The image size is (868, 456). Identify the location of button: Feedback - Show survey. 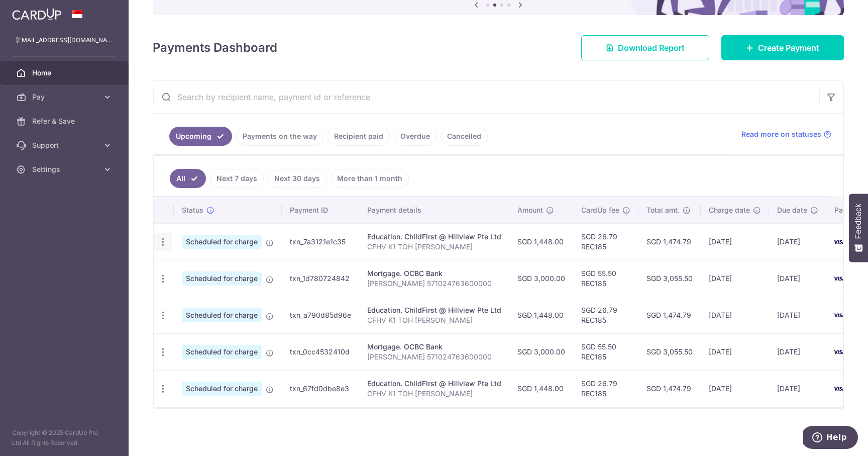
(859, 228).